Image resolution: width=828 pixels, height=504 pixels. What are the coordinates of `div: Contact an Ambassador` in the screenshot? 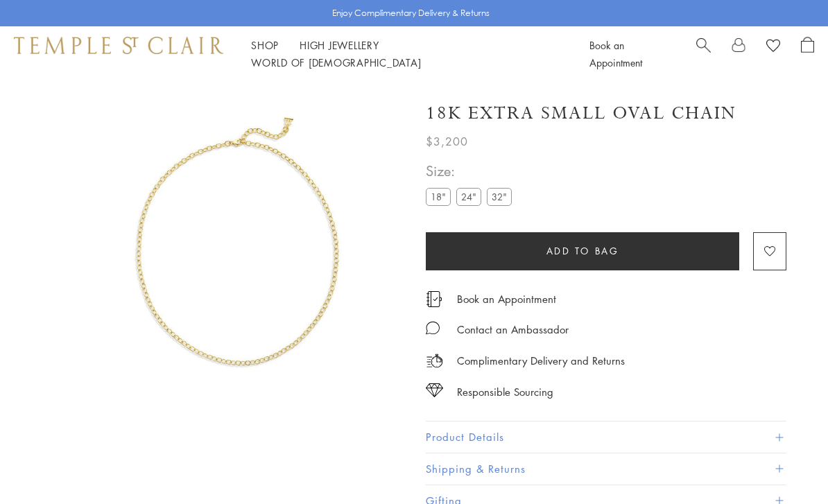 It's located at (512, 329).